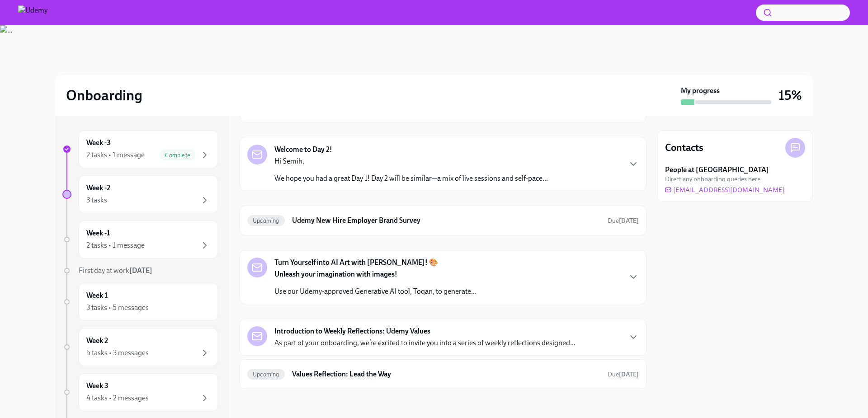  Describe the element at coordinates (623, 374) in the screenshot. I see `span: September 1st, 2025 10:00` at that location.